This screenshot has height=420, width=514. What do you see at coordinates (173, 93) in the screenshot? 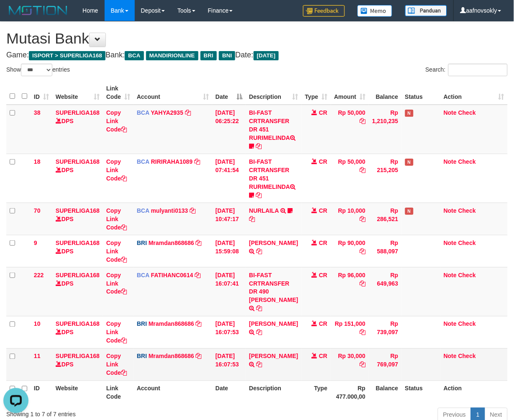
I see `th: Account: activate to sort column ascending` at bounding box center [173, 93].